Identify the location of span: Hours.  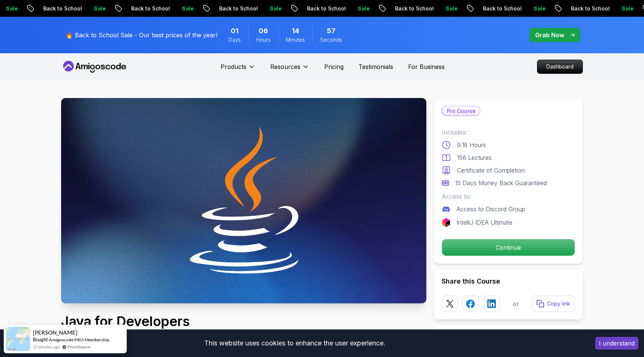
(263, 40).